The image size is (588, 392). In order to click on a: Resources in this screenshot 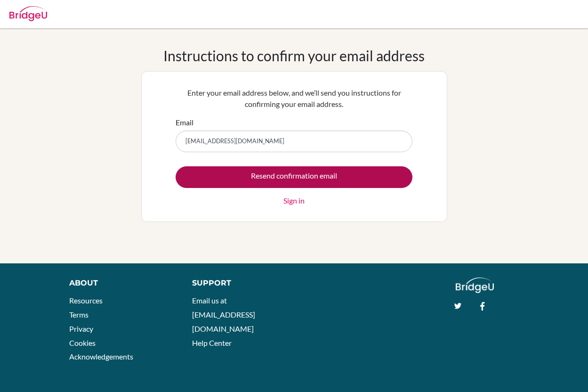, I will do `click(86, 300)`.